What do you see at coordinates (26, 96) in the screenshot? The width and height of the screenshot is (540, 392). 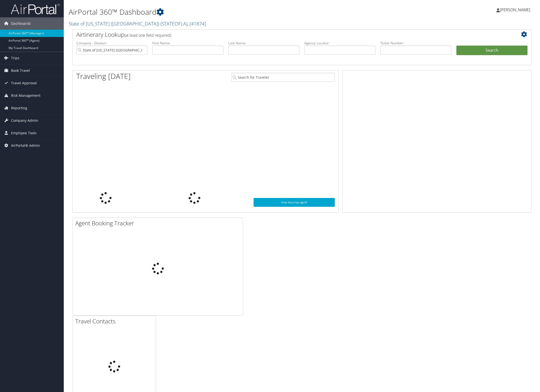 I see `span: Risk Management` at bounding box center [26, 96].